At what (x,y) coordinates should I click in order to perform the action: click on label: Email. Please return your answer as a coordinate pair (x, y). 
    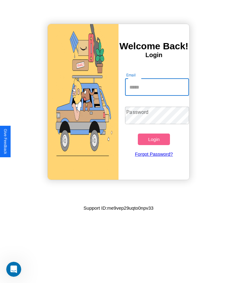
    Looking at the image, I should click on (131, 75).